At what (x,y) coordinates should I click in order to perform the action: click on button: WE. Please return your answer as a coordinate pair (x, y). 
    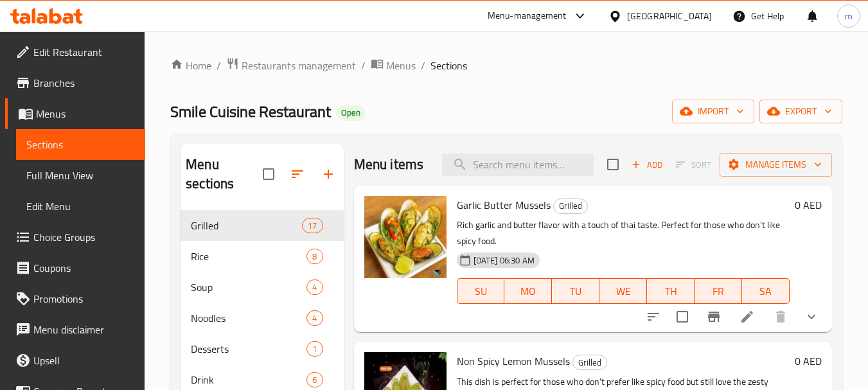
    Looking at the image, I should click on (623, 291).